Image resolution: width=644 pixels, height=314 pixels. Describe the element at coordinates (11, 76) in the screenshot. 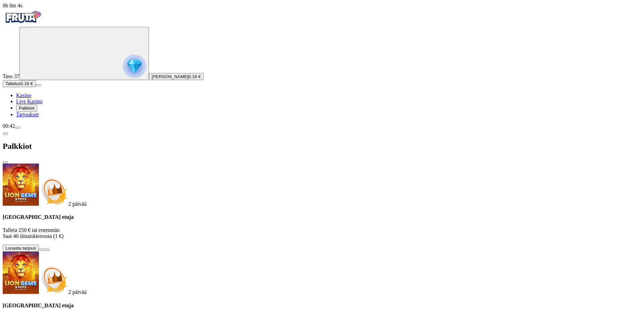

I see `span: Taso 37` at that location.